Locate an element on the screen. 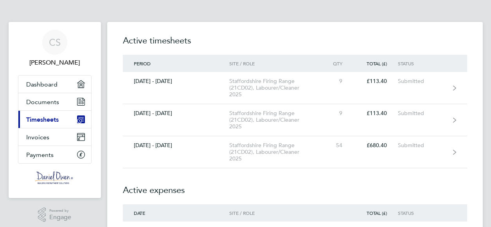  img: danielowen-logo-retina.png is located at coordinates (55, 178).